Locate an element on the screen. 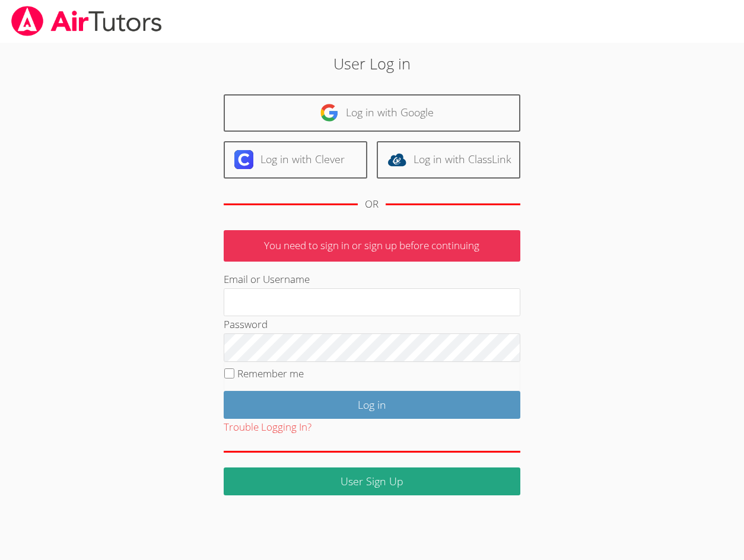 This screenshot has height=560, width=744. p: You need to sign in or sign up before continuing is located at coordinates (372, 245).